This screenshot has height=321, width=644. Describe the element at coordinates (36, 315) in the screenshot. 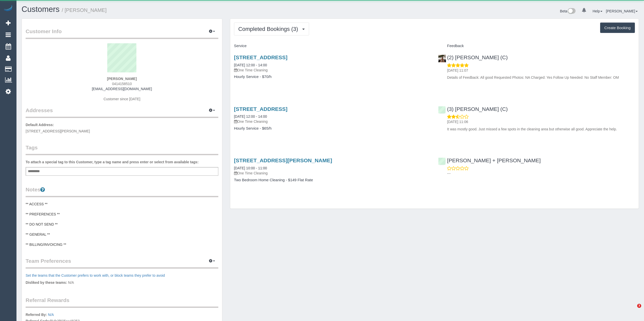

I see `label: Referred By:` at that location.